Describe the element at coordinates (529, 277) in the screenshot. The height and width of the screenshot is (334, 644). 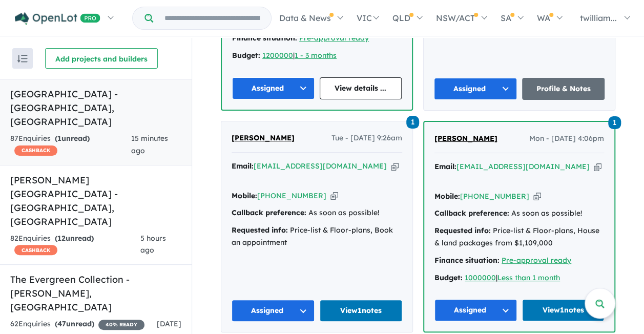
I see `a: Less than 1 month` at that location.